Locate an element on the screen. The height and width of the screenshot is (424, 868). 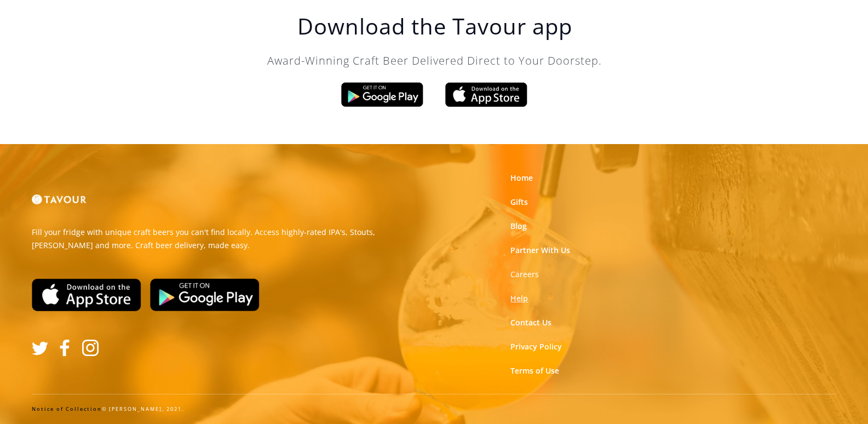
p: Fill your fridge with unique craft beers you can't find locally. Access highly-rated IPA's, Stout... is located at coordinates (229, 239).